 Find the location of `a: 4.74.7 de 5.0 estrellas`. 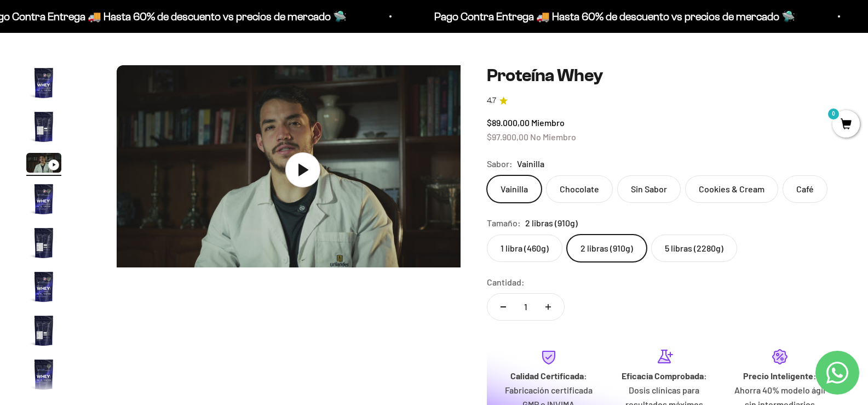

a: 4.74.7 de 5.0 estrellas is located at coordinates (664, 101).